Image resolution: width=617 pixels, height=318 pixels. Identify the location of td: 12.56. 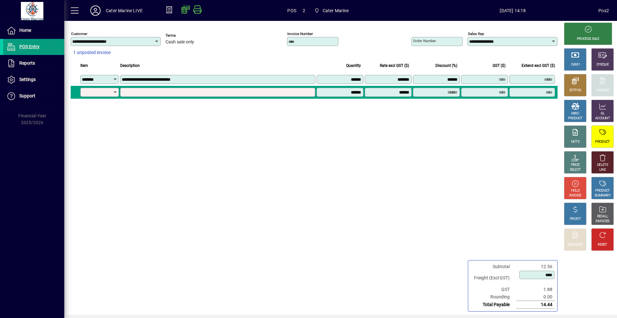
(536, 266).